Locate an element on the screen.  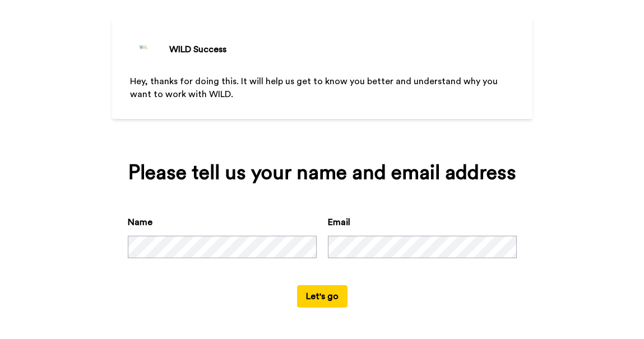
div: WILD Success is located at coordinates (198, 49).